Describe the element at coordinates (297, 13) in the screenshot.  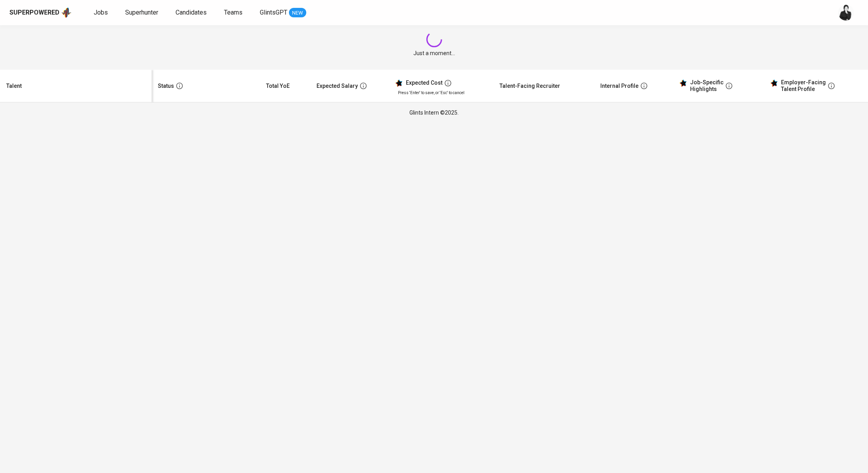
I see `span: NEW` at that location.